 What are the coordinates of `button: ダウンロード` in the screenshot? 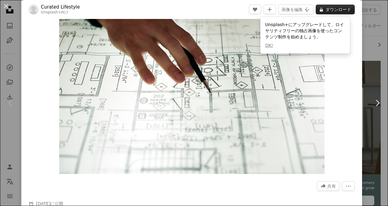 It's located at (335, 9).